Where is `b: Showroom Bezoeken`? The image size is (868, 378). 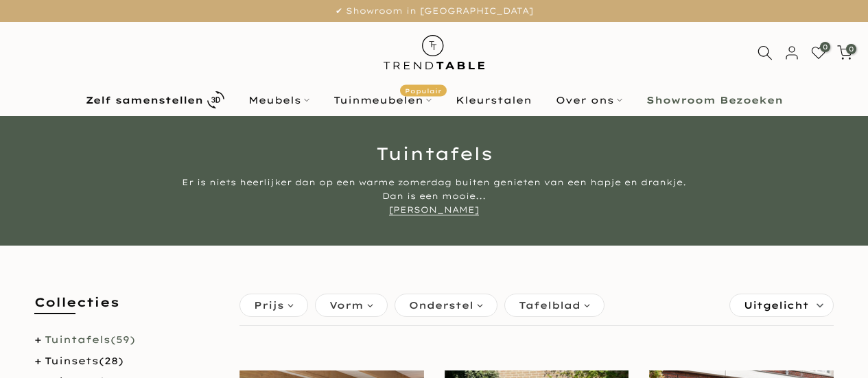 b: Showroom Bezoeken is located at coordinates (714, 100).